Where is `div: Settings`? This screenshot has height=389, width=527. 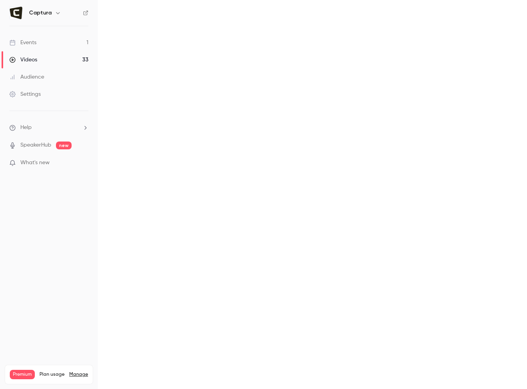 div: Settings is located at coordinates (25, 94).